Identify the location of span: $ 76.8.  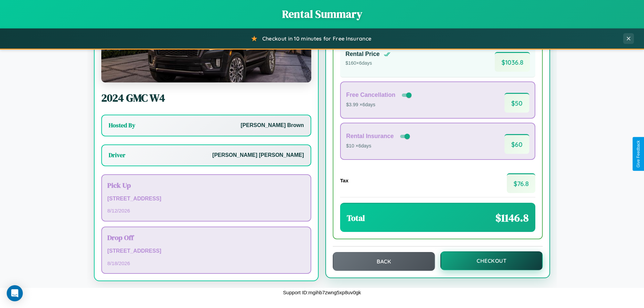
(521, 183).